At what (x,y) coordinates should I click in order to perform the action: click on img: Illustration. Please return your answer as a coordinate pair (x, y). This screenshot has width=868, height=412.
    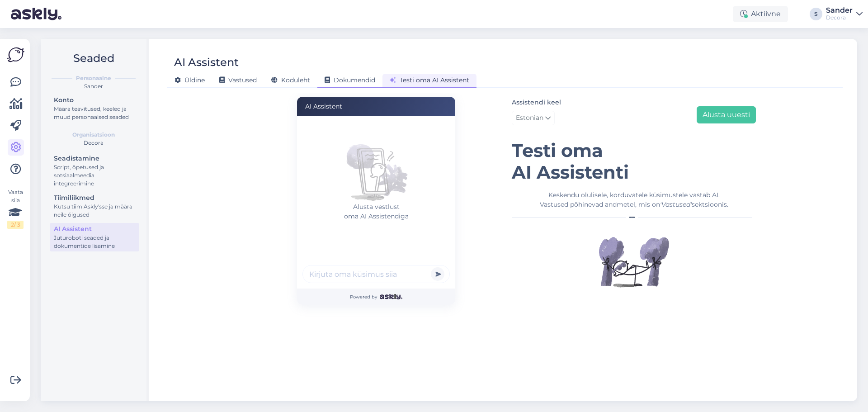
    Looking at the image, I should click on (634, 262).